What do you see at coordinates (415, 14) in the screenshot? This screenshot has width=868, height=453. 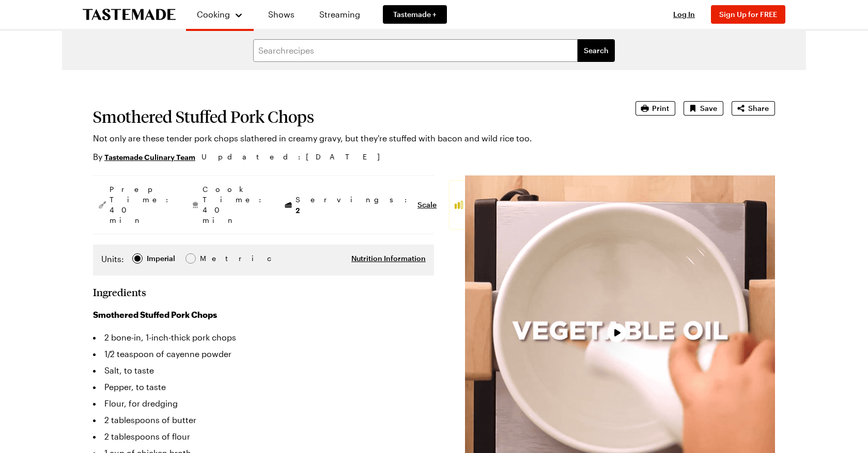 I see `span: Tastemade +` at bounding box center [415, 14].